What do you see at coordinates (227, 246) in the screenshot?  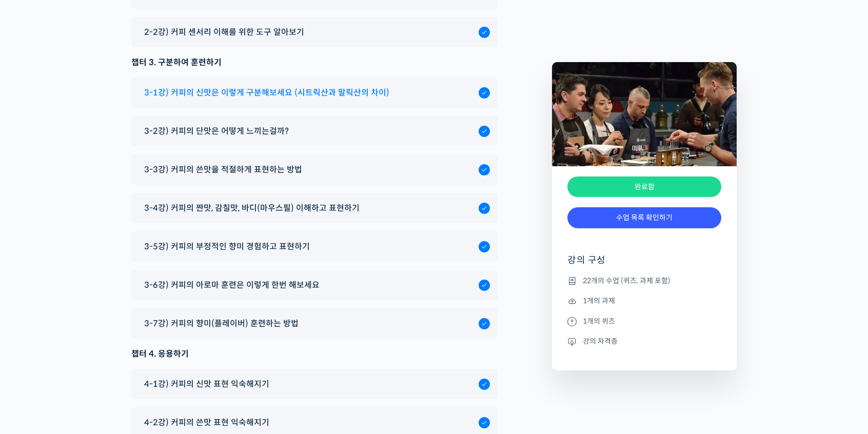 I see `span: 3-5강) 커피의 부정적인 향미 경험하고 표현하기` at bounding box center [227, 246].